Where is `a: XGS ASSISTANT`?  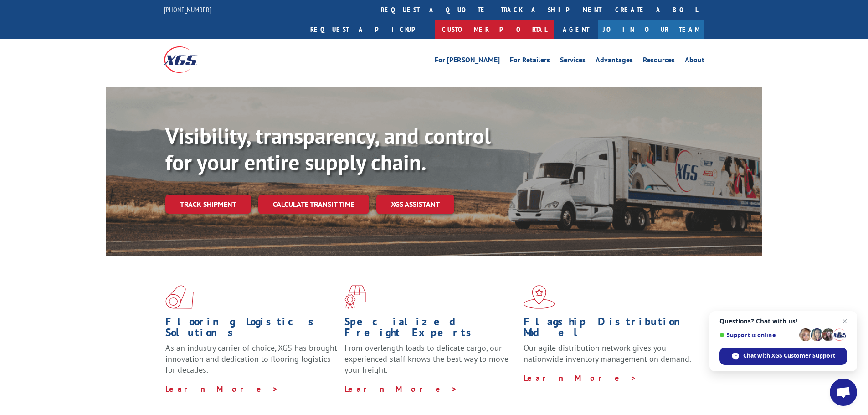 a: XGS ASSISTANT is located at coordinates (415, 204).